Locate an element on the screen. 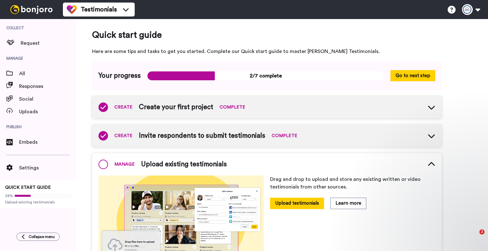 The height and width of the screenshot is (251, 488). span: Uploads is located at coordinates (48, 112).